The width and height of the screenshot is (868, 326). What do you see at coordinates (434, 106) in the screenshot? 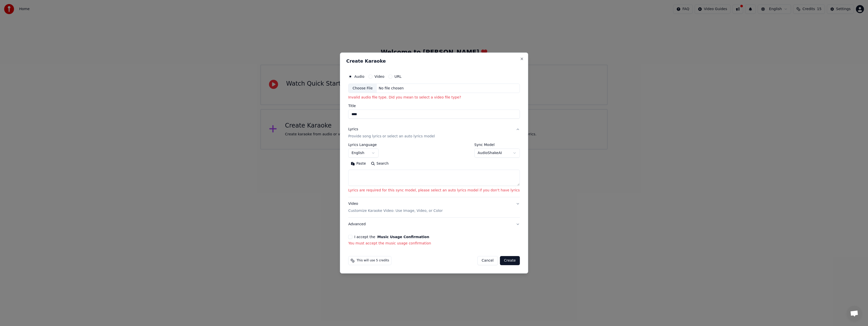
I see `label: Title` at bounding box center [434, 106].